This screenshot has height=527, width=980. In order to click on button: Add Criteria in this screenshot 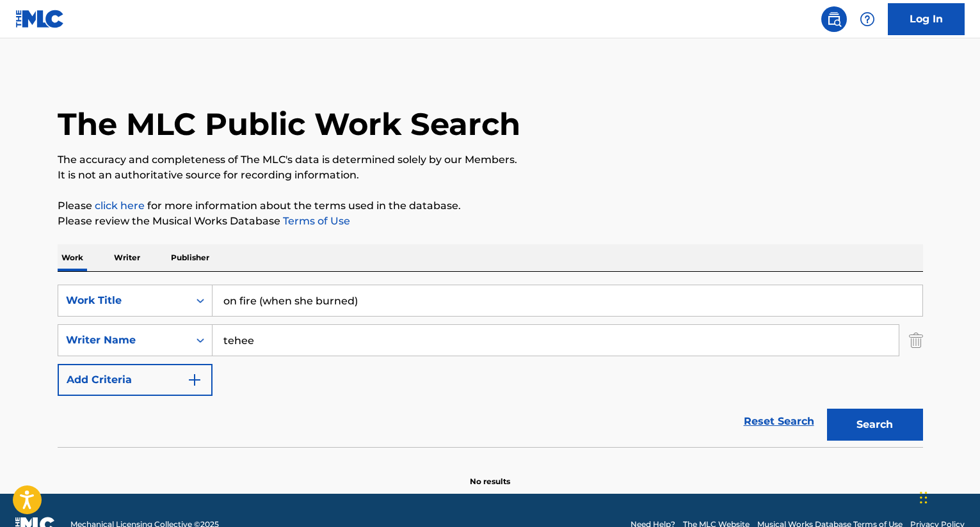, I will do `click(135, 380)`.